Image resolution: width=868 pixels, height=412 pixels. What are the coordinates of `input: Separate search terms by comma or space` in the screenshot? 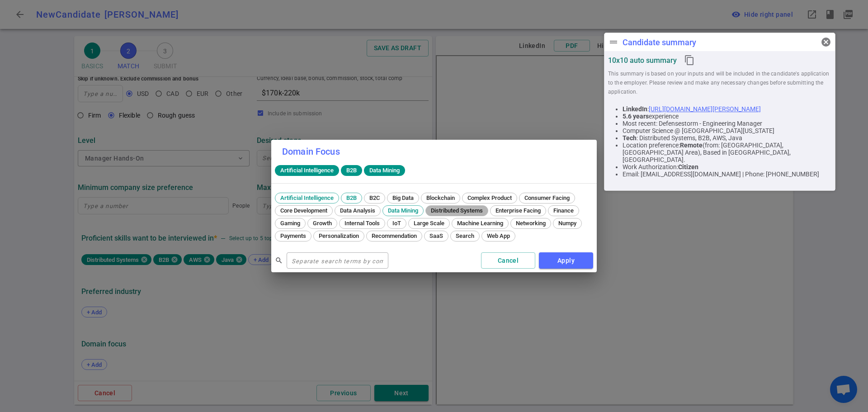 It's located at (337, 260).